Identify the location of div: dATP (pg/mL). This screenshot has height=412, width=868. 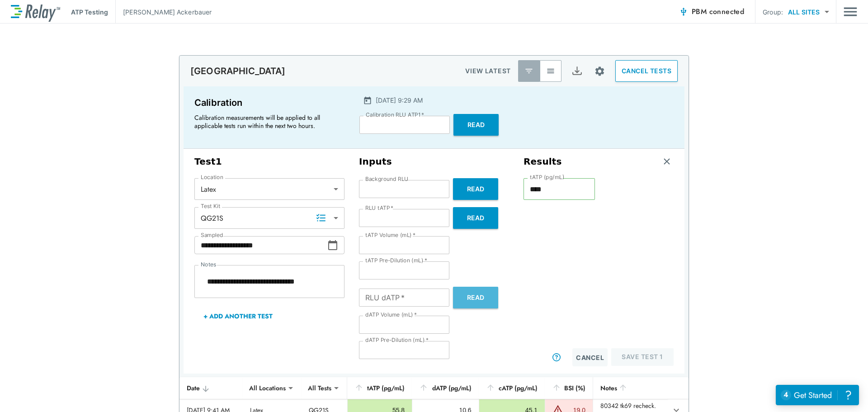
(445, 388).